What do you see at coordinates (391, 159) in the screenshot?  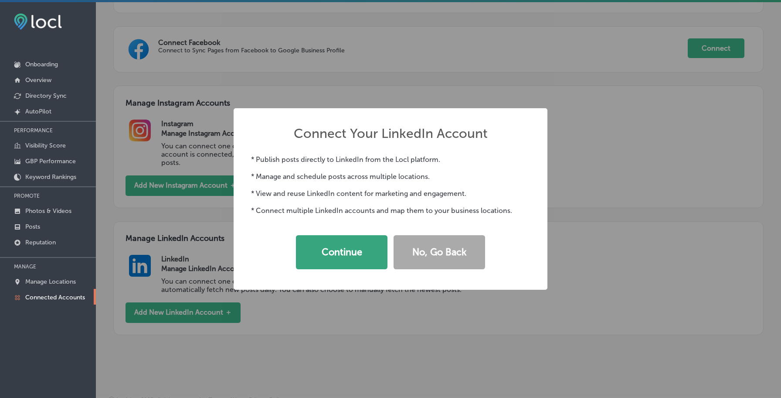 I see `p: * Publish posts directly to LinkedIn from the Locl platform.` at bounding box center [391, 159].